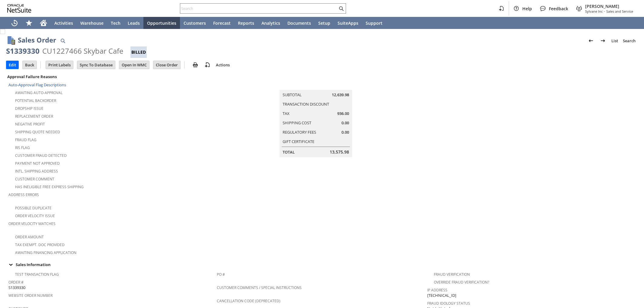 The image size is (644, 308). What do you see at coordinates (35, 179) in the screenshot?
I see `a: Customer Comment` at bounding box center [35, 179].